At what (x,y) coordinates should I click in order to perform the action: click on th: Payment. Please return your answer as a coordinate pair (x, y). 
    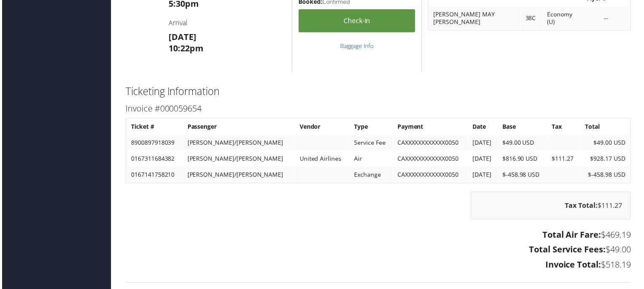
    Looking at the image, I should click on (431, 128).